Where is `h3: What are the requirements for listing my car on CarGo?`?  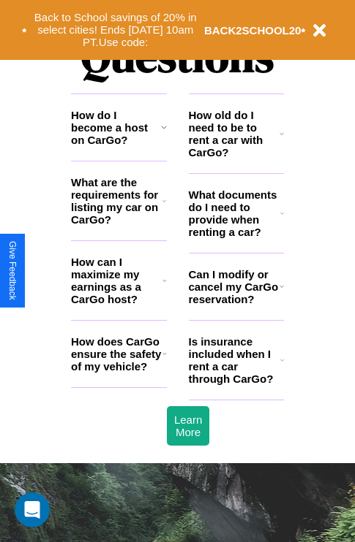 h3: What are the requirements for listing my car on CarGo? is located at coordinates (116, 201).